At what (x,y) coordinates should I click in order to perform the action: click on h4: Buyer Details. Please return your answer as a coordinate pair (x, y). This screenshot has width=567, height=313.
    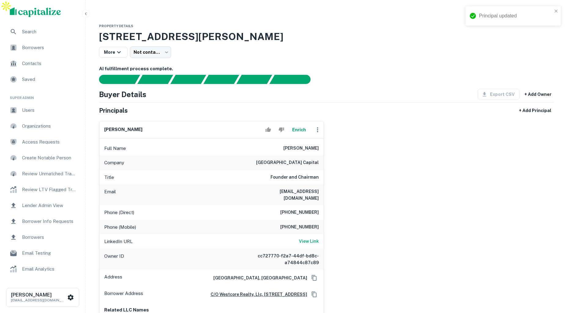
    Looking at the image, I should click on (123, 94).